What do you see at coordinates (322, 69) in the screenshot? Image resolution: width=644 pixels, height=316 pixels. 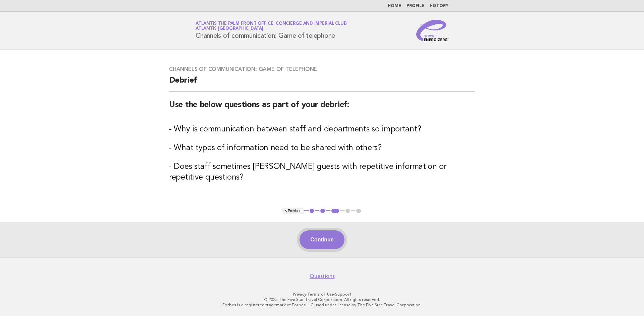 I see `h3: Channels of communication: Game of telephone` at bounding box center [322, 69].